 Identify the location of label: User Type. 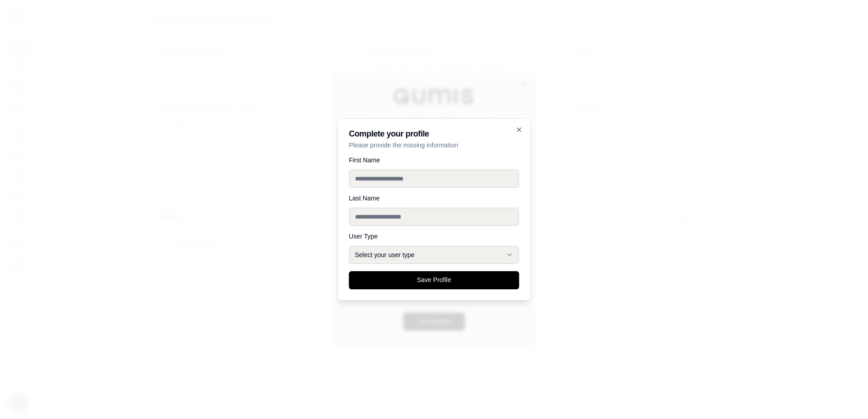
(434, 236).